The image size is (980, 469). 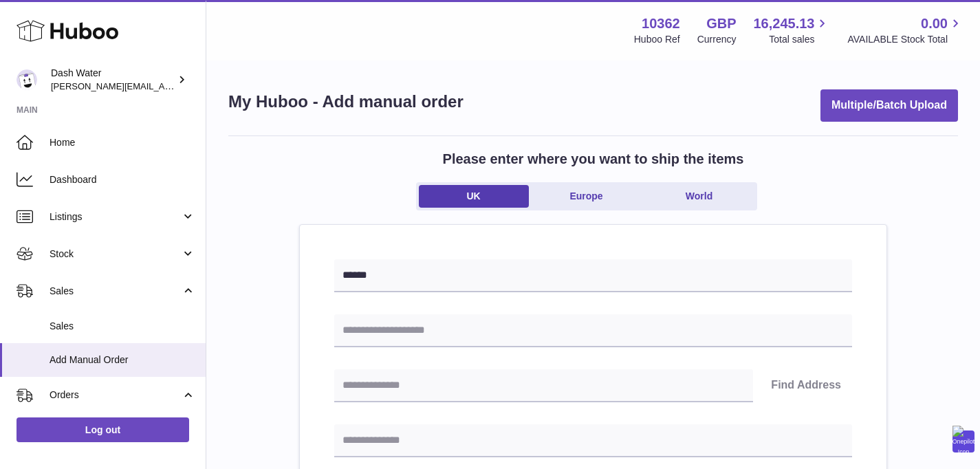 I want to click on strong: 10362, so click(x=661, y=23).